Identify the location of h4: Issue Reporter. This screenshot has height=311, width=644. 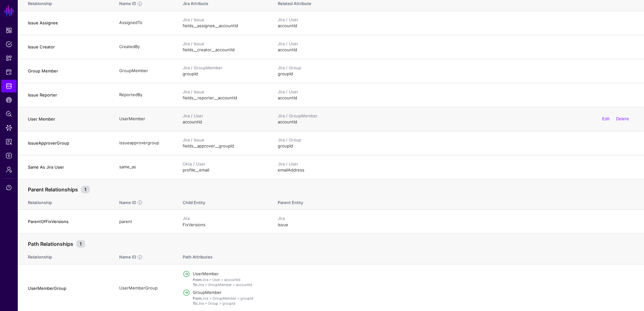
(67, 95).